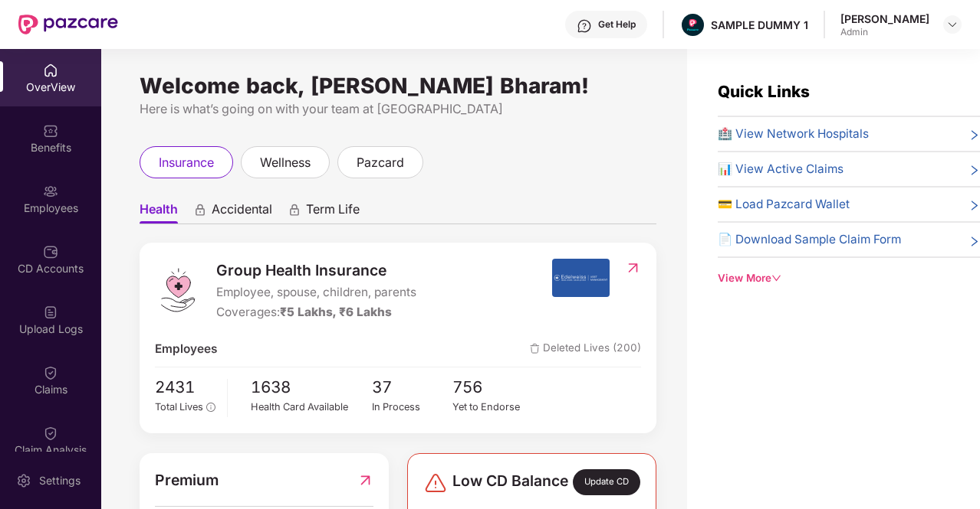  Describe the element at coordinates (177, 291) in the screenshot. I see `img: logo` at that location.